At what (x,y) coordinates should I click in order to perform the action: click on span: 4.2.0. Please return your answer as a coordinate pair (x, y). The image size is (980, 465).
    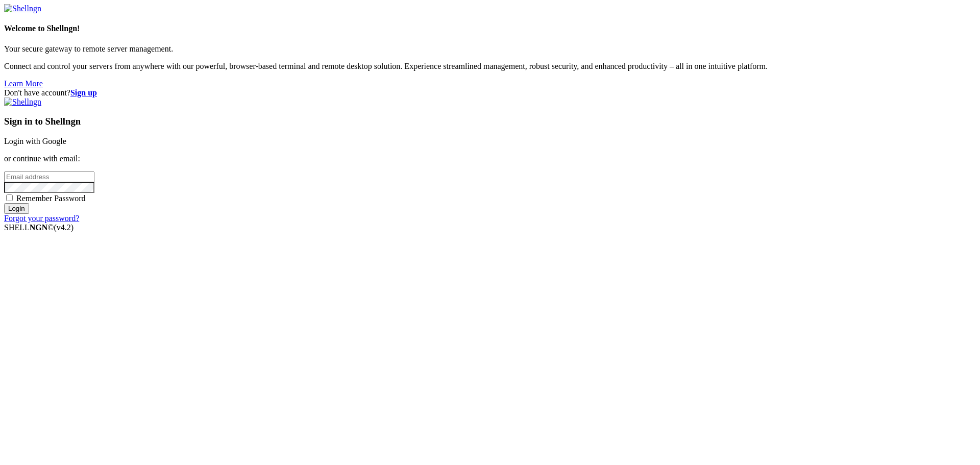
    Looking at the image, I should click on (64, 227).